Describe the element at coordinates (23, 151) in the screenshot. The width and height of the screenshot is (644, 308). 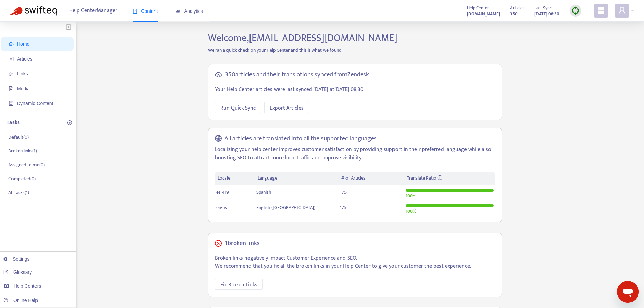
I see `p: Broken links ( 1 )` at that location.